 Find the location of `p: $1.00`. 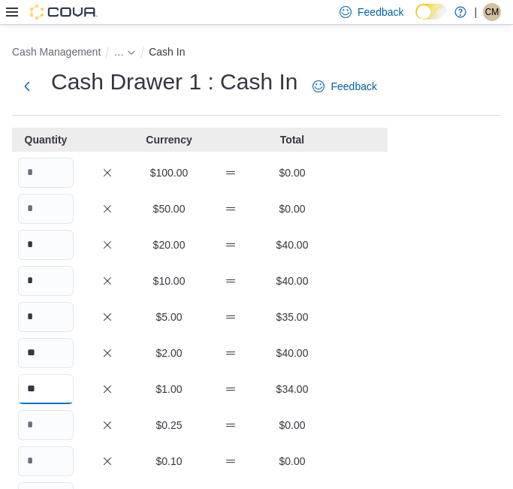

p: $1.00 is located at coordinates (169, 389).